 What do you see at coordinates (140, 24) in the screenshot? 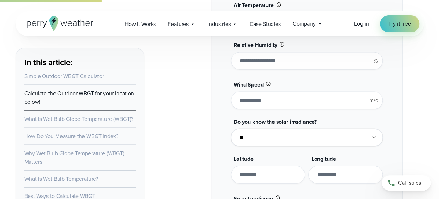
I see `span: How it Works` at bounding box center [140, 24].